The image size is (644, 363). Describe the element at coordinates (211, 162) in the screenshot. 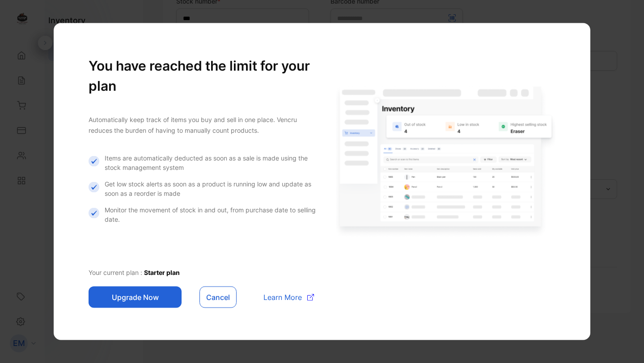

I see `p: Items are automatically deducted as soon as a sale is made using the stock management system` at that location.